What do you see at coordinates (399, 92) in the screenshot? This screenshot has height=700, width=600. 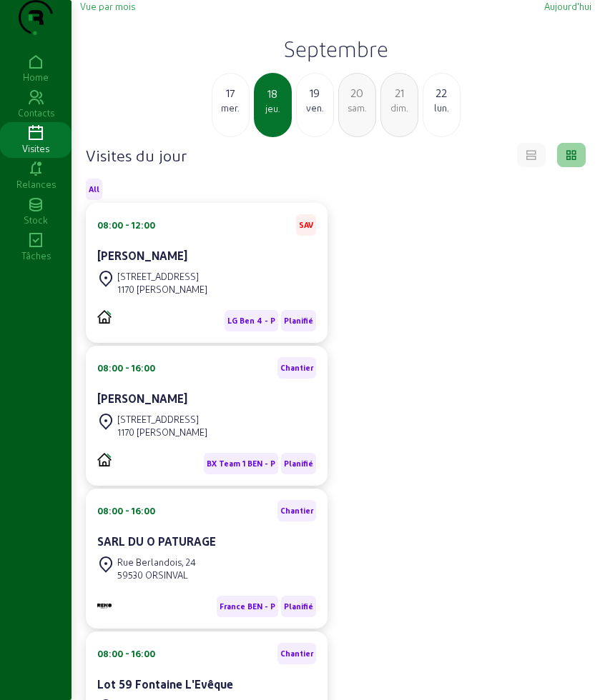 I see `div: 21` at bounding box center [399, 92].